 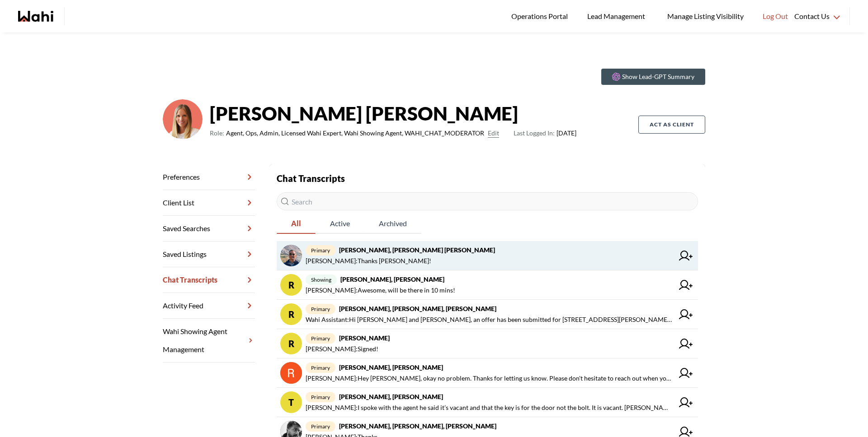 I want to click on span: All, so click(x=296, y=224).